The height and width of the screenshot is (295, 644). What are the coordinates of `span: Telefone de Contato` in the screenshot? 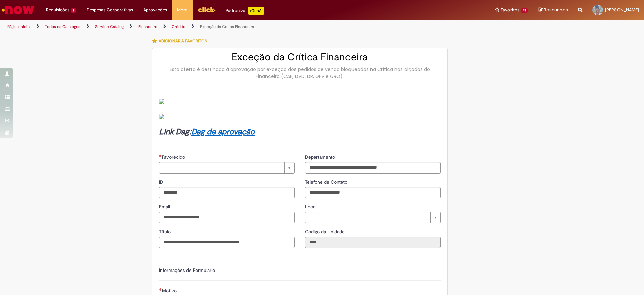 It's located at (327, 182).